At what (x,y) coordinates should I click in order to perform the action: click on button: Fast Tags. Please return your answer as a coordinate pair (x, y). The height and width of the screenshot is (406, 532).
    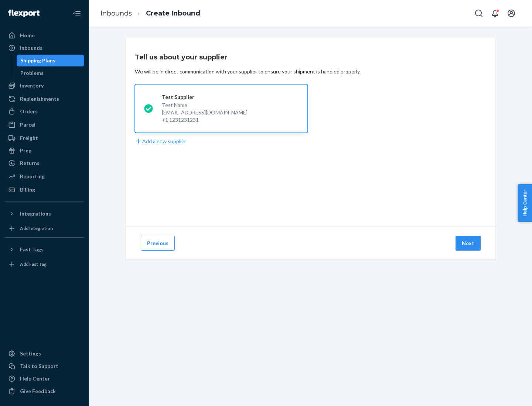
    Looking at the image, I should click on (44, 250).